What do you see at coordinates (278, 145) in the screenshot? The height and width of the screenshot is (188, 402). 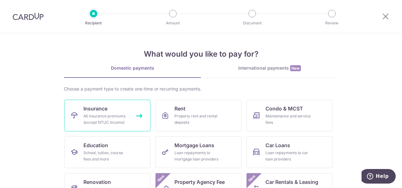 I see `span: Car Loans` at bounding box center [278, 145].